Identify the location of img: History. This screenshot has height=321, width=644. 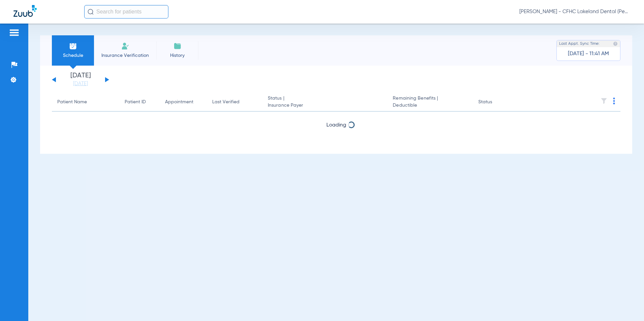
(178, 46).